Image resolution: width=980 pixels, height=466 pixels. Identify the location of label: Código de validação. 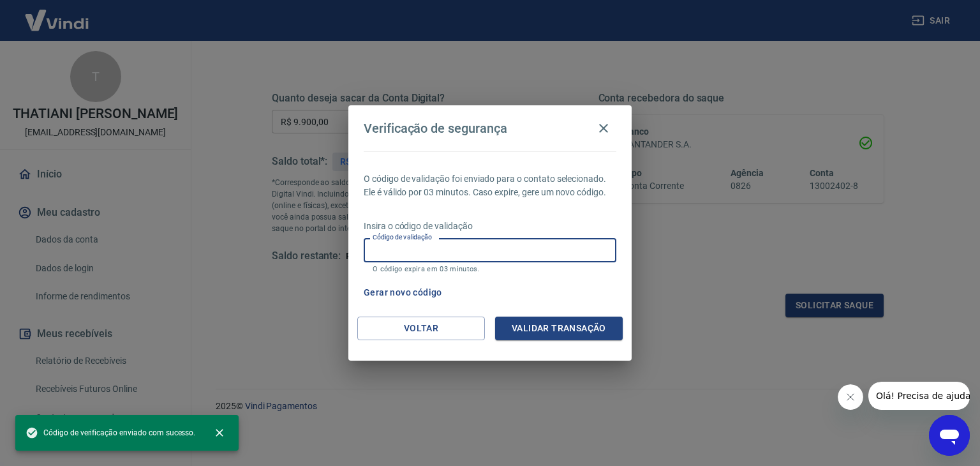
(402, 237).